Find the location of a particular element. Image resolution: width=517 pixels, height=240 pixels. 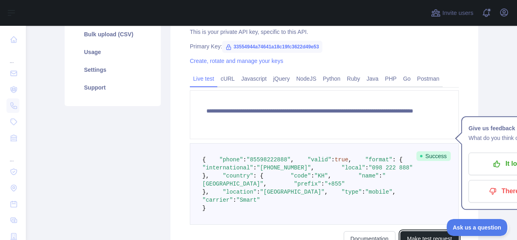

span: true is located at coordinates (341, 160).